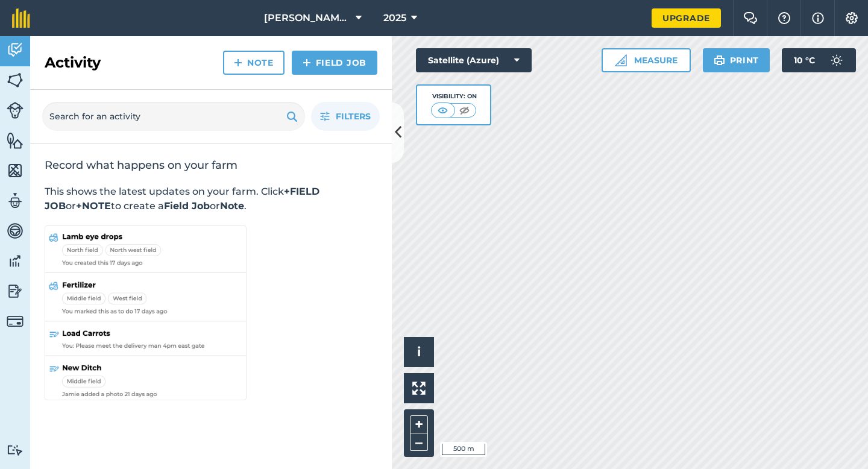 The image size is (868, 469). I want to click on img: Ruler icon, so click(621, 60).